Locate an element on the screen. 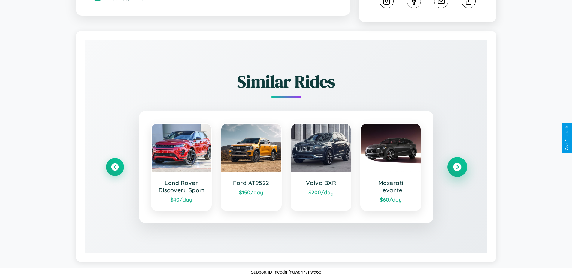 The width and height of the screenshot is (572, 276). a: Volvo BXR$200/day is located at coordinates (321, 167).